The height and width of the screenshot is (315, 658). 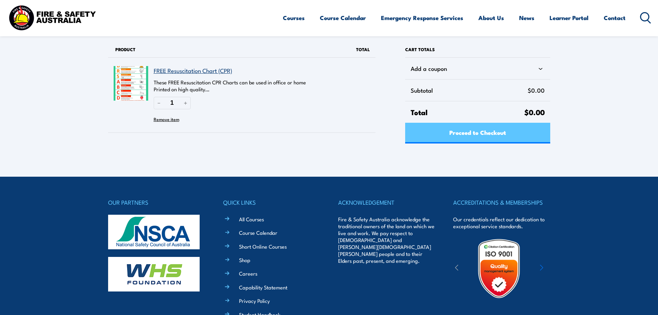 I want to click on p: Fire & Safety Australia acknowledge the traditional owners of the land on which we live and work...., so click(x=387, y=240).